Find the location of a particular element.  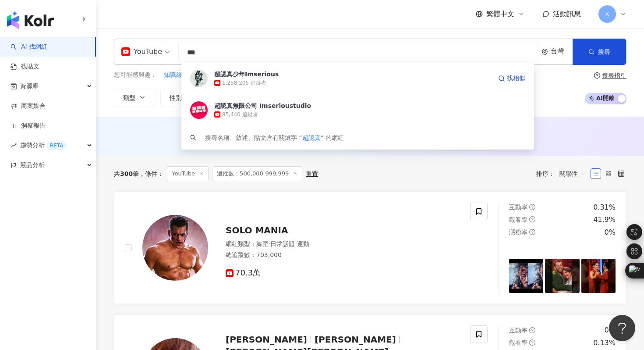

div: 超認真少年Imserious is located at coordinates (246, 74).